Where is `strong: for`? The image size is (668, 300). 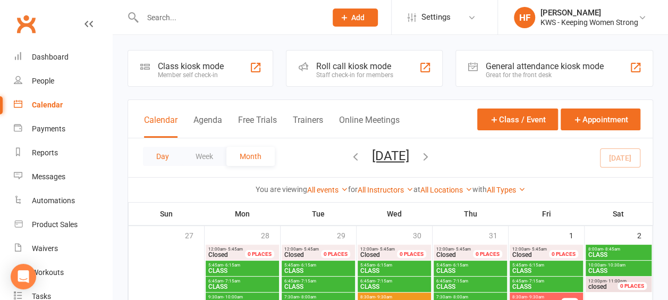
strong: for is located at coordinates (353, 189).